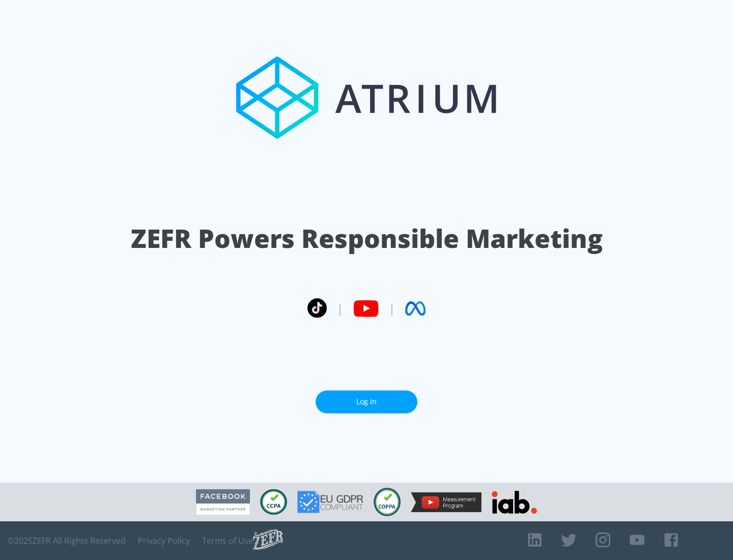 This screenshot has width=733, height=560. Describe the element at coordinates (228, 540) in the screenshot. I see `a: Terms of Use` at that location.